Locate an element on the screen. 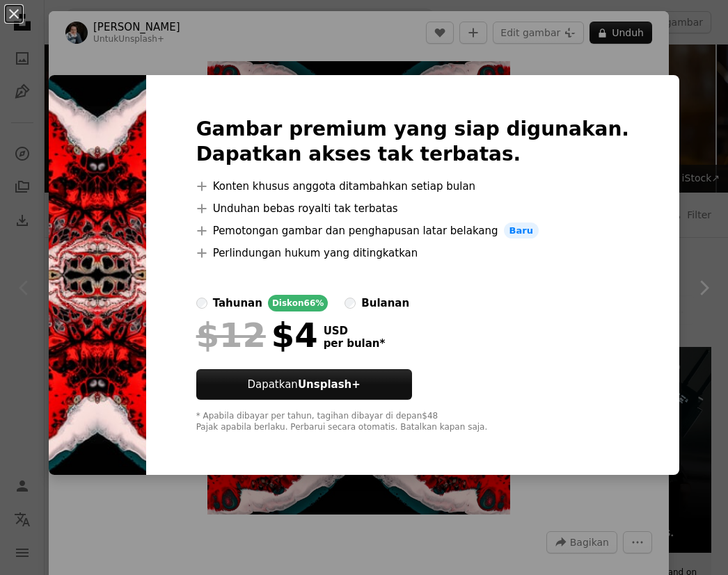 The image size is (728, 575). span: USD is located at coordinates (354, 331).